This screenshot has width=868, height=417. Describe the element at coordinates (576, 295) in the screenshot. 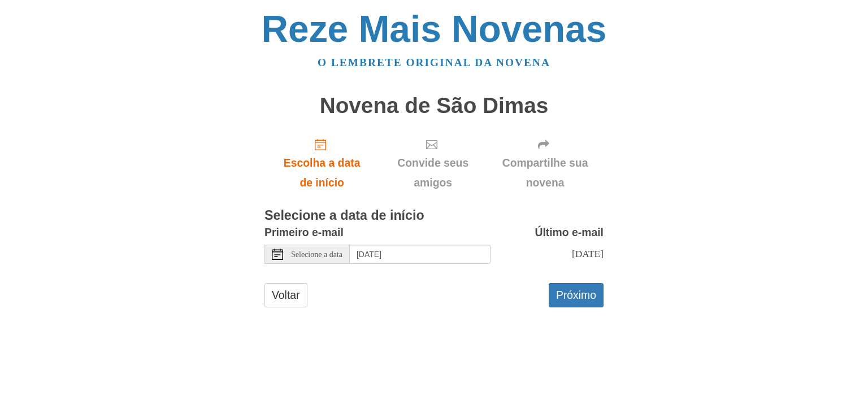

I see `font: Próximo` at that location.